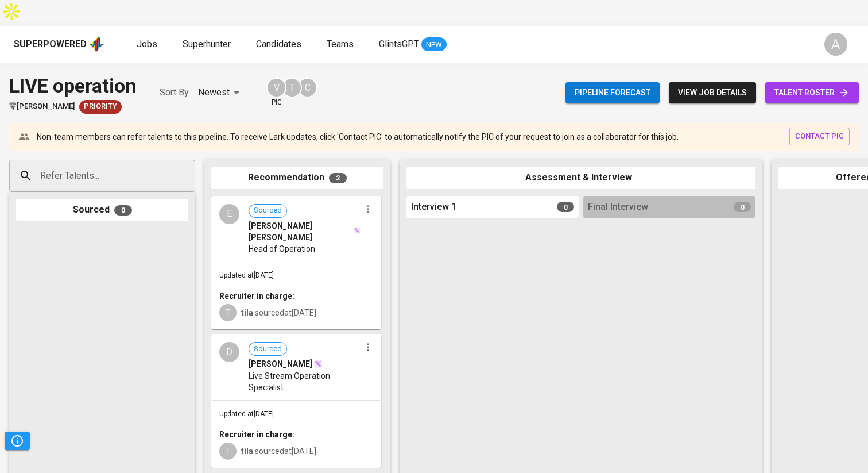 The width and height of the screenshot is (868, 473). I want to click on span: GlintsGPT, so click(399, 44).